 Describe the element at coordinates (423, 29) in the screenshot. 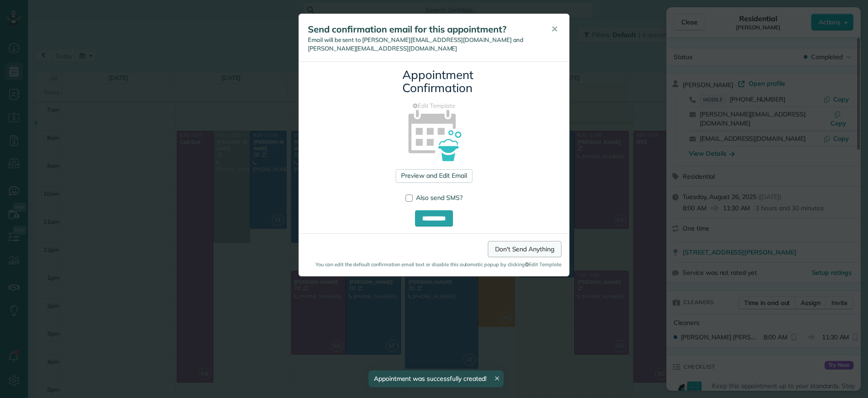

I see `h5: Send confirmation email for this appointment?` at that location.